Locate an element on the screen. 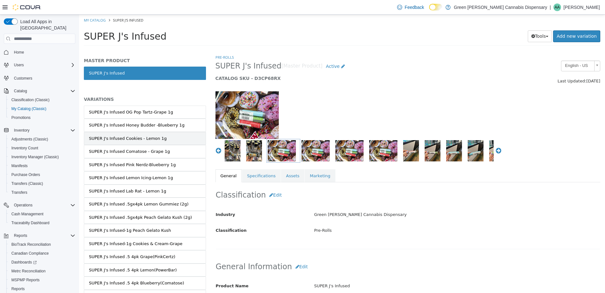  button: Tools is located at coordinates (461, 22).